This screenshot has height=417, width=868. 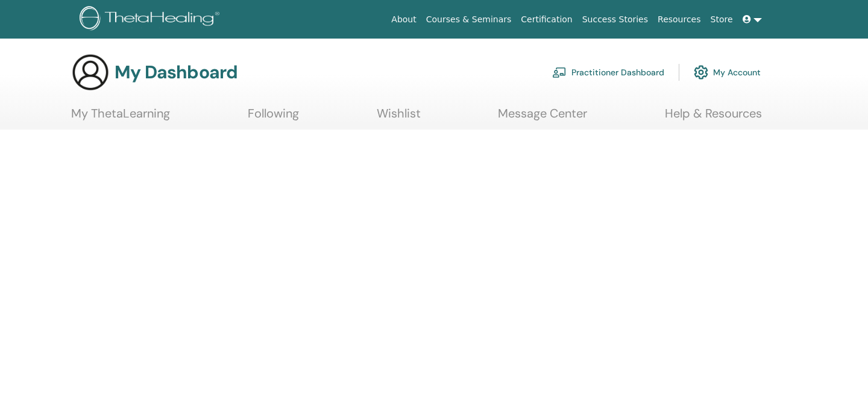 I want to click on a: Help & Resources, so click(x=713, y=118).